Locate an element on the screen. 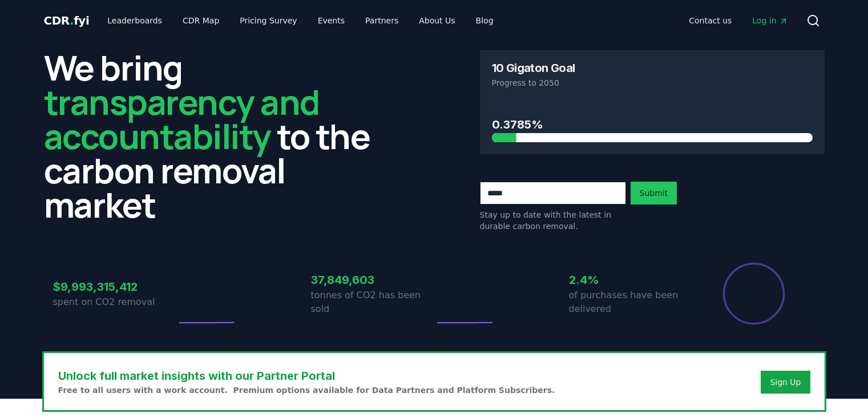 The width and height of the screenshot is (868, 417). p: Progress to 2050 is located at coordinates (652, 83).